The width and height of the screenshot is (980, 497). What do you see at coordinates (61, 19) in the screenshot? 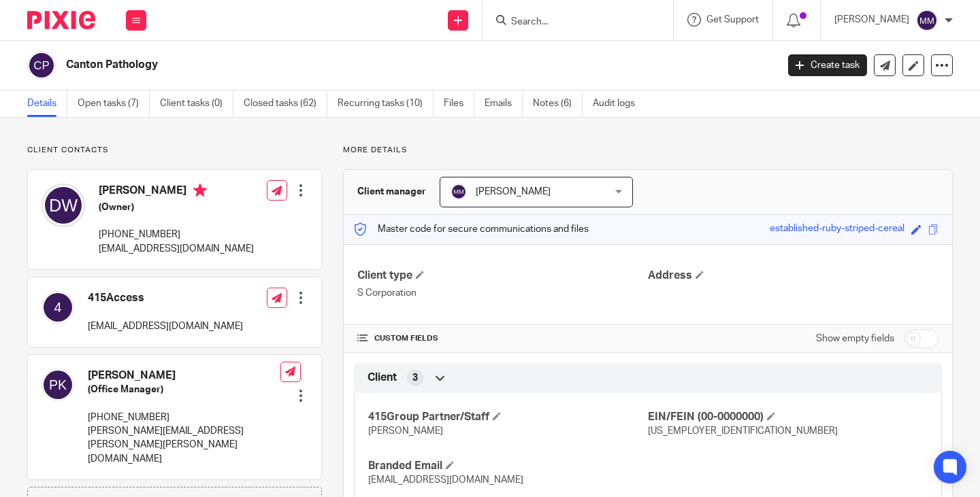
I see `img: Pixie` at bounding box center [61, 19].